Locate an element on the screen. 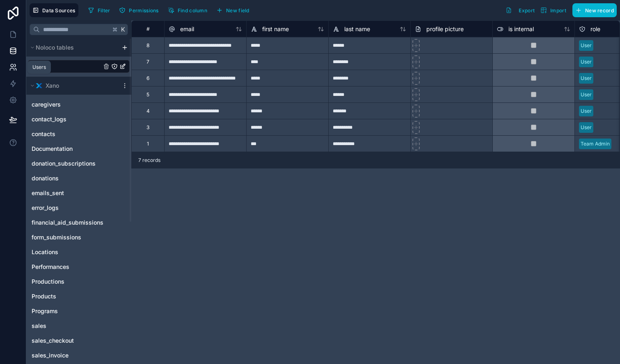 This screenshot has width=620, height=364. div: sales is located at coordinates (79, 326).